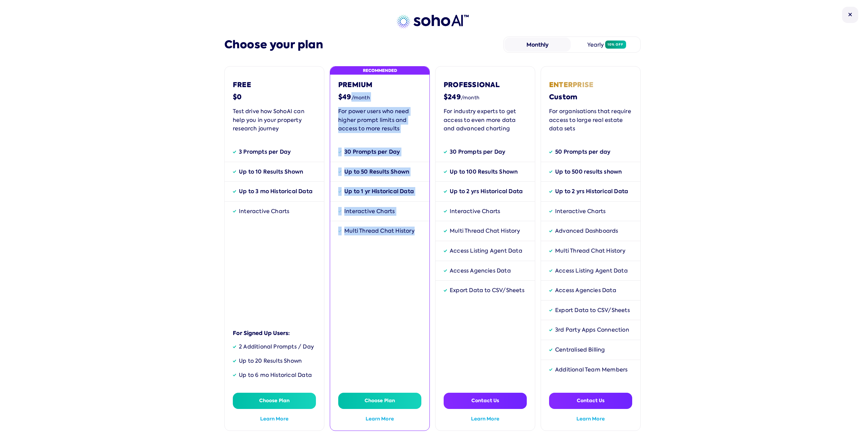 This screenshot has height=439, width=865. I want to click on div: Up to 3 mo Historical Data, so click(276, 192).